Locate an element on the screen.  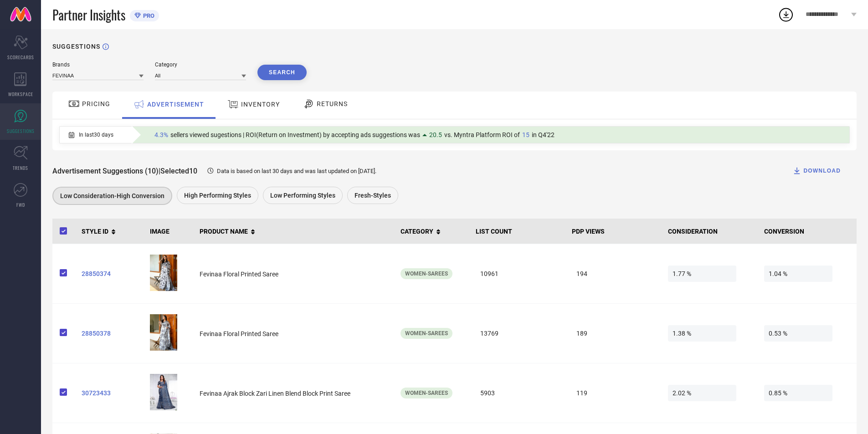
span: SUGGESTIONS is located at coordinates (21, 130).